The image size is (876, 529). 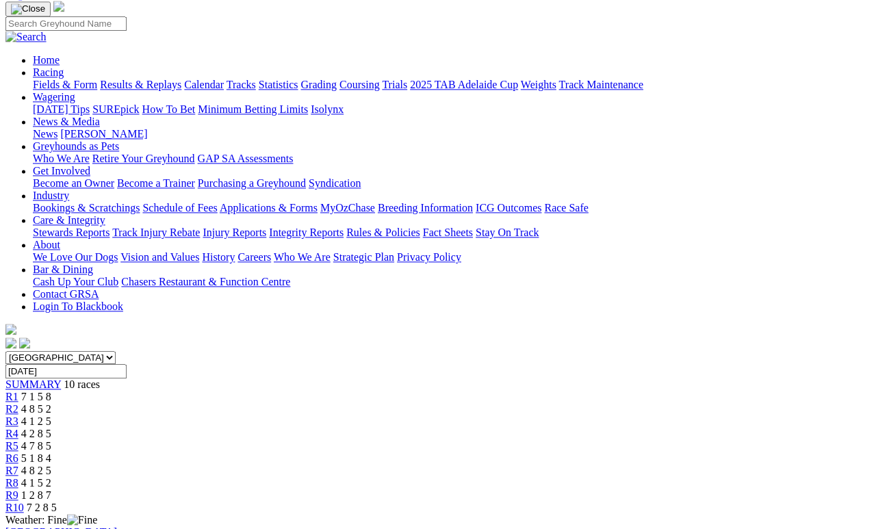 What do you see at coordinates (12, 433) in the screenshot?
I see `span: R4` at bounding box center [12, 433].